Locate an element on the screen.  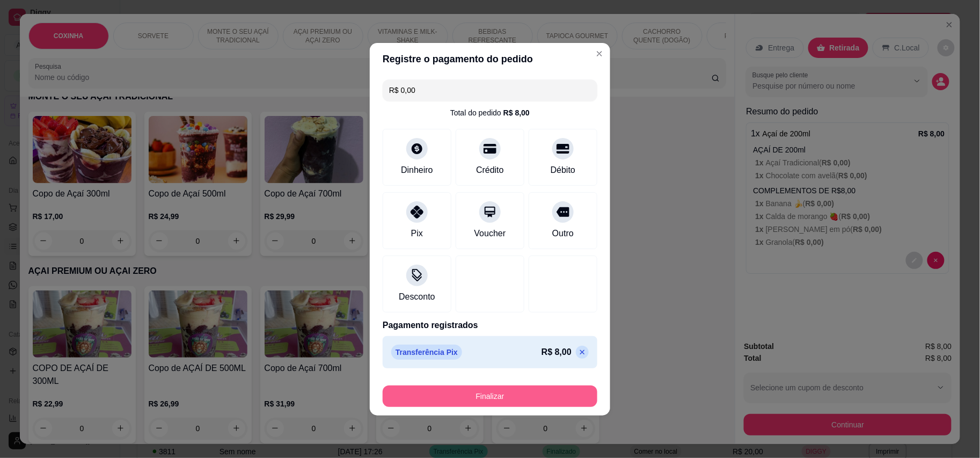
header: Registre o pagamento do pedido is located at coordinates (490, 59).